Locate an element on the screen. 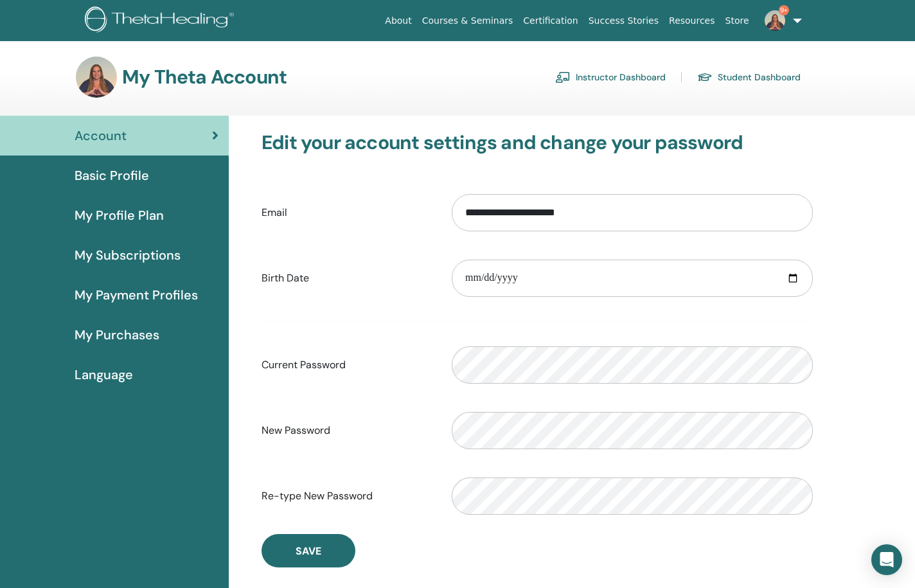 The height and width of the screenshot is (588, 915). label: Email is located at coordinates (347, 213).